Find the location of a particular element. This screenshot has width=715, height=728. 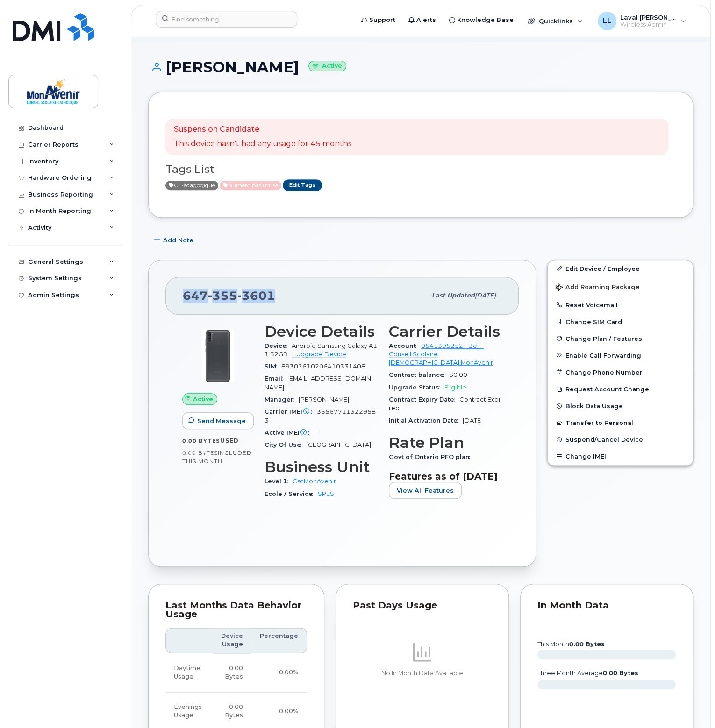

span: Email is located at coordinates (276, 379).